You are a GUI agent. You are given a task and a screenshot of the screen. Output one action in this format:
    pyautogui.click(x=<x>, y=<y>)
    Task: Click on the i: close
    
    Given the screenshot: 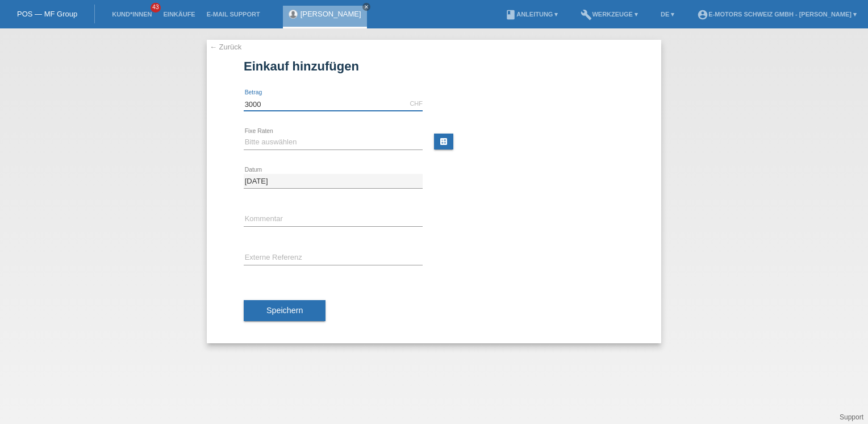 What is the action you would take?
    pyautogui.click(x=366, y=7)
    